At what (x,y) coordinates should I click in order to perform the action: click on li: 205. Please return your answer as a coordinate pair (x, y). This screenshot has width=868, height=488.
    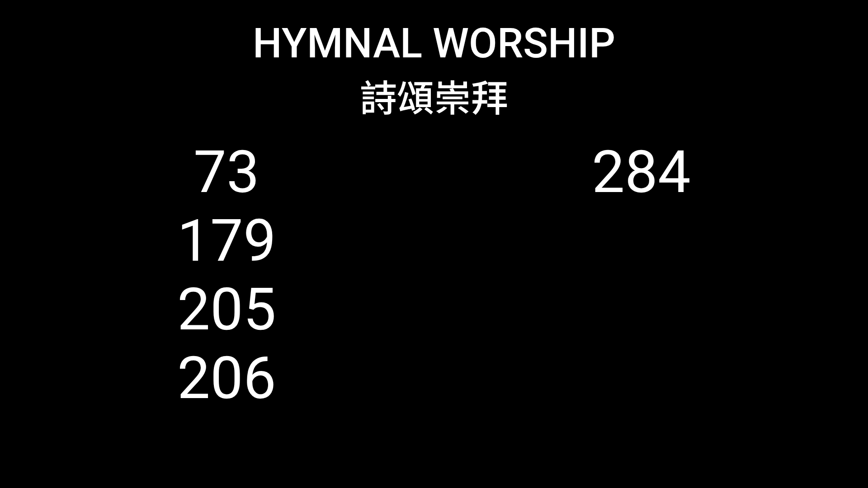
    Looking at the image, I should click on (226, 309).